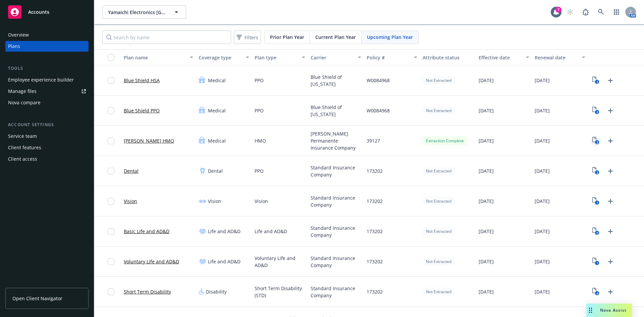 Image resolution: width=644 pixels, height=317 pixels. Describe the element at coordinates (586, 12) in the screenshot. I see `a: Report a Bug` at that location.